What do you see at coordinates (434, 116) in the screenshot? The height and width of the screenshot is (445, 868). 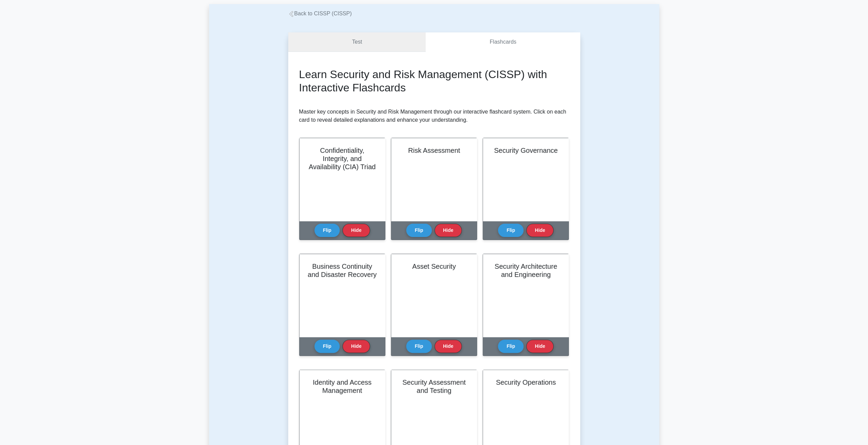 I see `p: Master key concepts in Security and Risk Management through our interactive flashcard system. Cli...` at bounding box center [434, 116].